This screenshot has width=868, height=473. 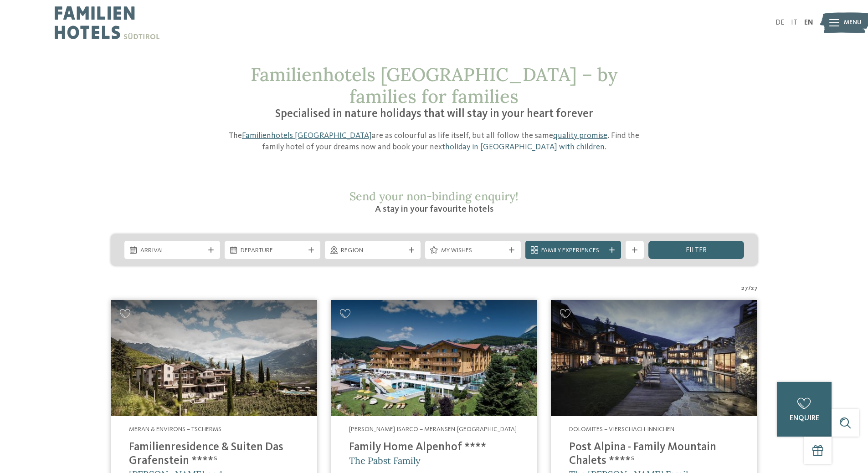 What do you see at coordinates (780, 23) in the screenshot?
I see `a: DE` at bounding box center [780, 23].